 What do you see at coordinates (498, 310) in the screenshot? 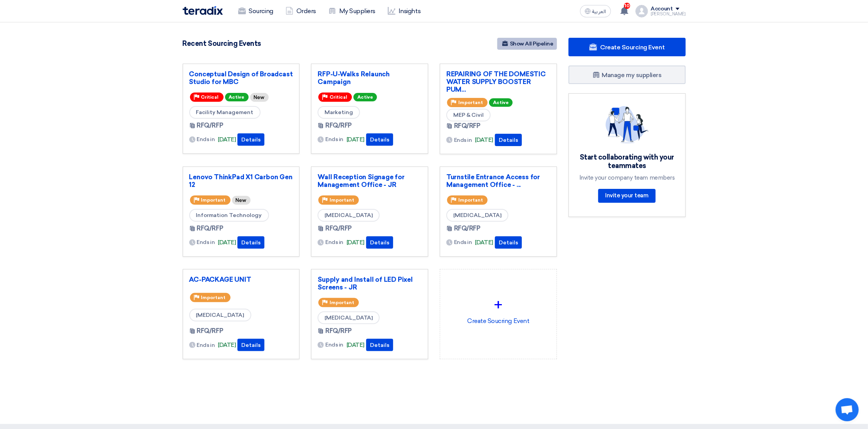
I see `div: Create Soucring Event` at bounding box center [498, 310].